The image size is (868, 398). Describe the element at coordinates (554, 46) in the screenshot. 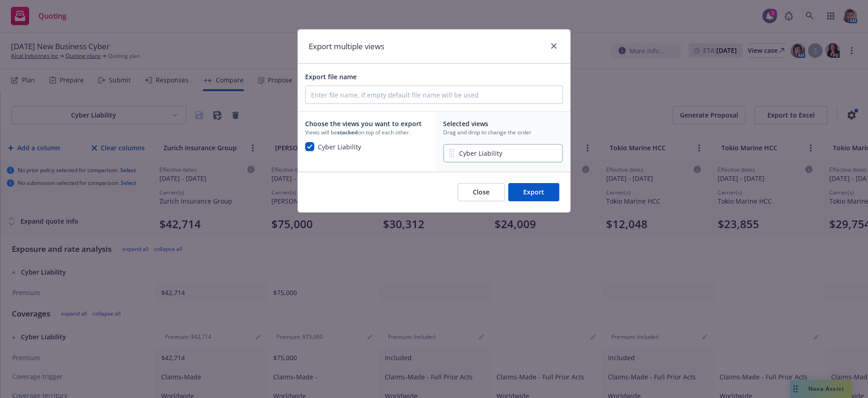

I see `a: close` at that location.